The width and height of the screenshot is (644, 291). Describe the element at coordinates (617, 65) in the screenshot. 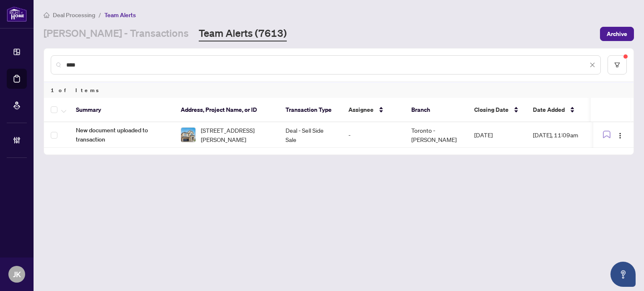

I see `button: filter` at that location.